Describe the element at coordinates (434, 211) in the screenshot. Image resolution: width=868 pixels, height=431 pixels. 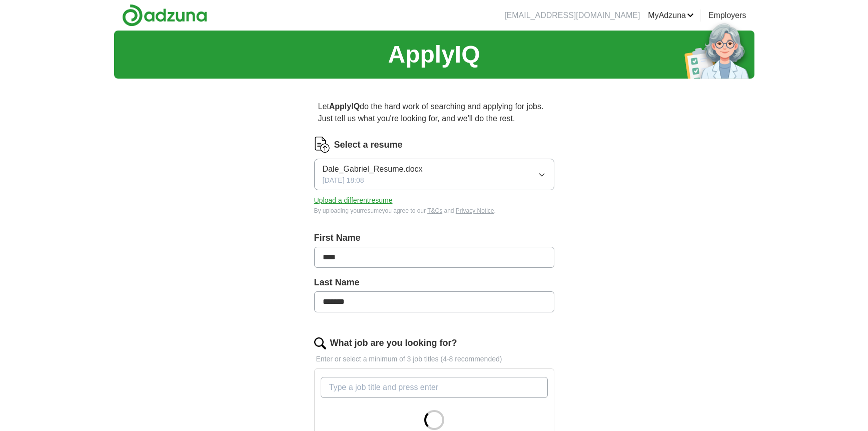
I see `div: By uploading your resume you agree to our and .` at that location.